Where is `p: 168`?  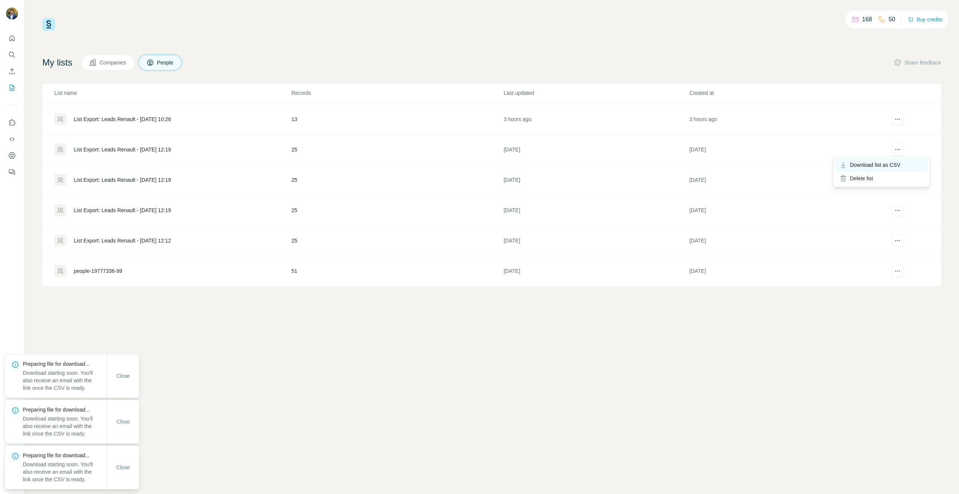 p: 168 is located at coordinates (867, 19).